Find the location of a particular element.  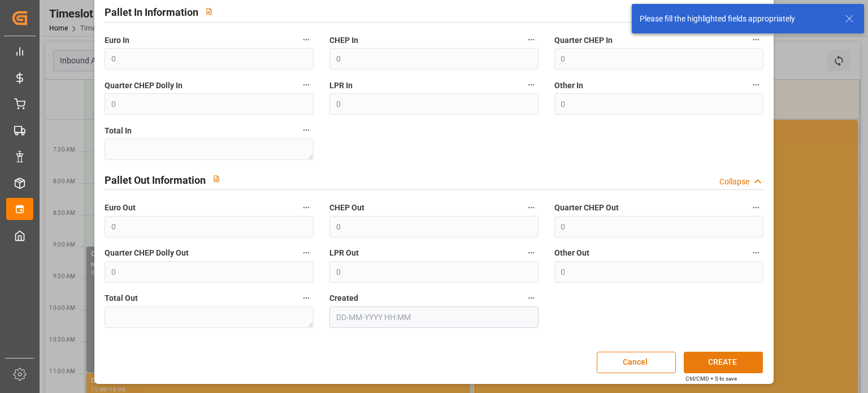

button: Quarter CHEP Out is located at coordinates (756, 208).